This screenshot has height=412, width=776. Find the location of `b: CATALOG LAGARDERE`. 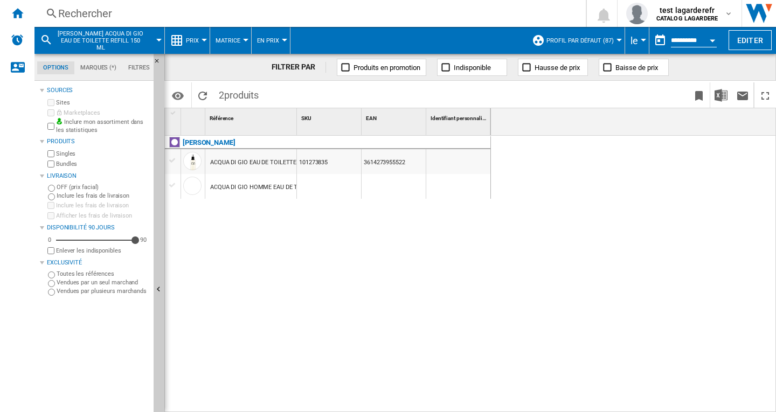

b: CATALOG LAGARDERE is located at coordinates (687, 18).